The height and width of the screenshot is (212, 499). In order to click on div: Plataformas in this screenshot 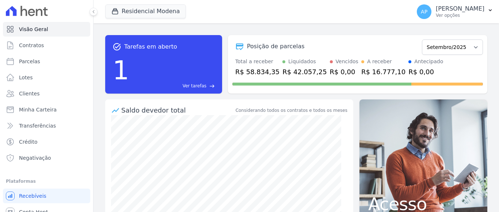, I will do `click(46, 181)`.